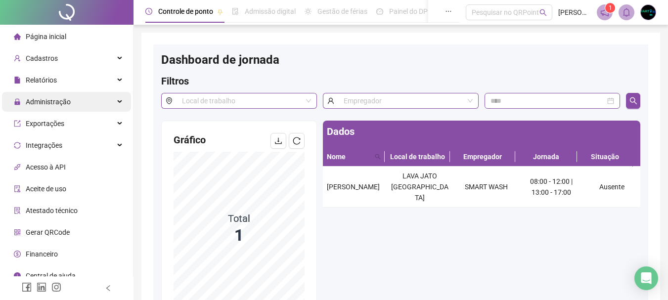 Image resolution: width=668 pixels, height=300 pixels. I want to click on span: Cadastros, so click(42, 58).